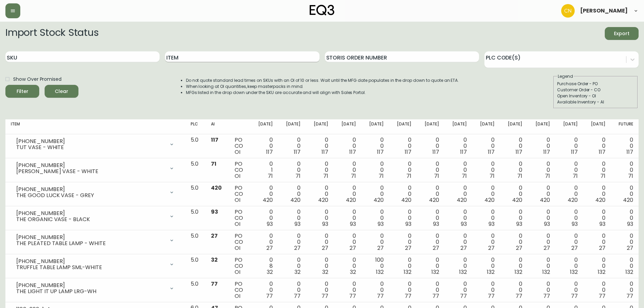 The height and width of the screenshot is (308, 644). Describe the element at coordinates (322, 10) in the screenshot. I see `img: logo` at that location.